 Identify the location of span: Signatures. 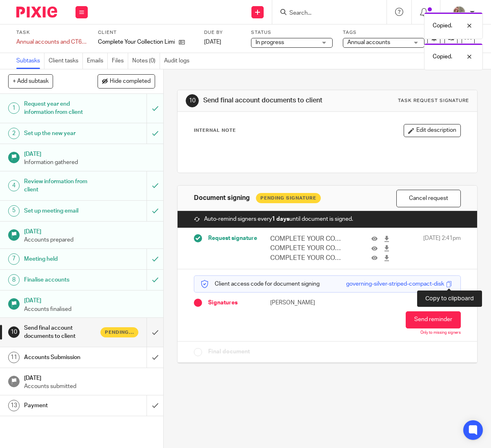
(223, 303).